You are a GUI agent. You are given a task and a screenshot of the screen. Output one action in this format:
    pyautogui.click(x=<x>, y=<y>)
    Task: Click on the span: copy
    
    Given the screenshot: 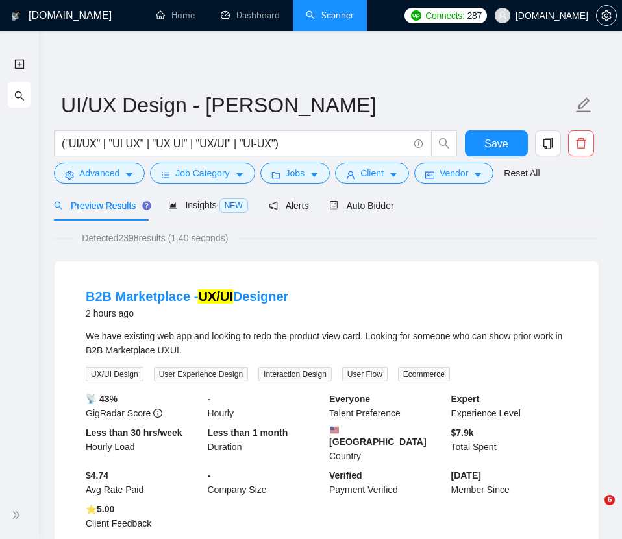 What is the action you would take?
    pyautogui.click(x=548, y=143)
    